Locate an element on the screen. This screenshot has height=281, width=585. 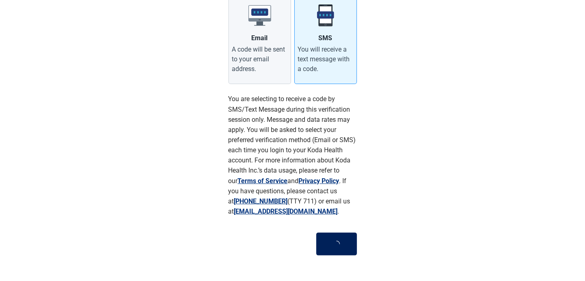
a: Privacy Policy is located at coordinates (319, 181).